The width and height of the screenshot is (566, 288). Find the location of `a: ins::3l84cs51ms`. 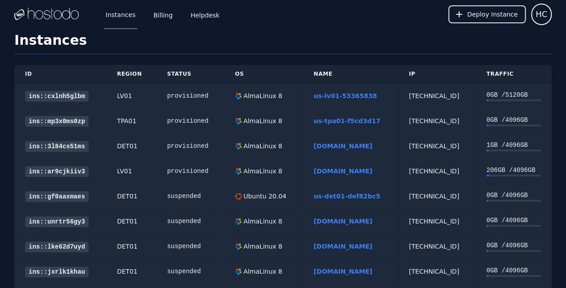

a: ins::3l84cs51ms is located at coordinates (57, 146).